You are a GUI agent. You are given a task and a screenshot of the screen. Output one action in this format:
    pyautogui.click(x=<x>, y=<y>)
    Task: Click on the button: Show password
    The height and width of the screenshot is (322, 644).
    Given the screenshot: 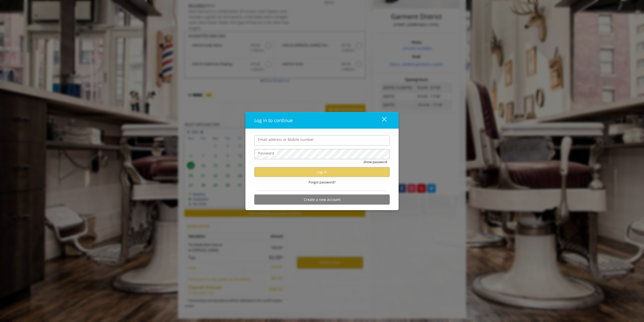 What is the action you would take?
    pyautogui.click(x=376, y=162)
    